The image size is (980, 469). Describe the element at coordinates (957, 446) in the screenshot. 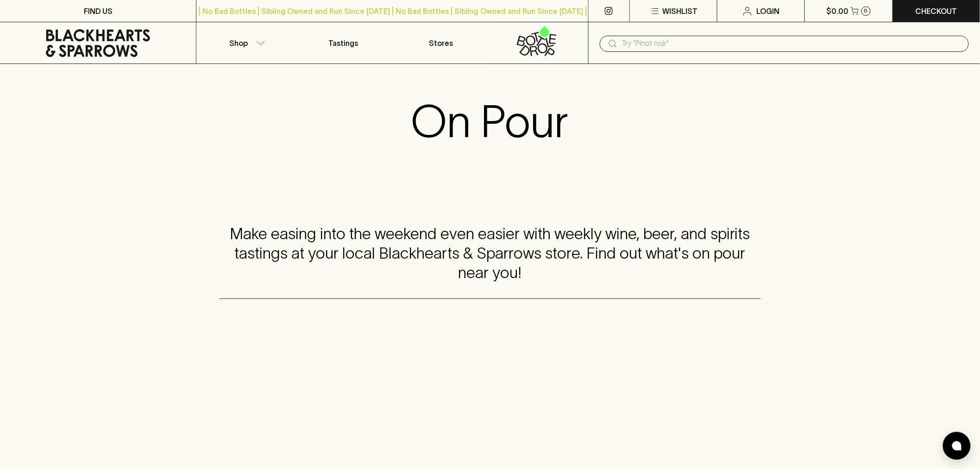

I see `img: bubble-icon` at that location.